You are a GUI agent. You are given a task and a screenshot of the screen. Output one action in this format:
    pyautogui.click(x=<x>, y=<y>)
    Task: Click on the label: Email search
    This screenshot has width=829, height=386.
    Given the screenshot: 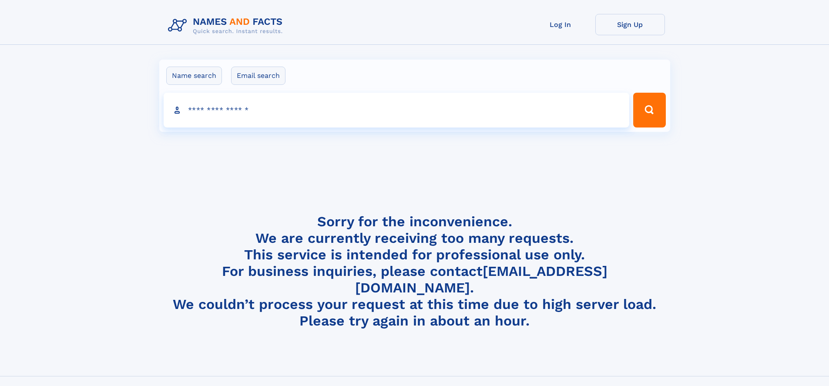 What is the action you would take?
    pyautogui.click(x=258, y=76)
    